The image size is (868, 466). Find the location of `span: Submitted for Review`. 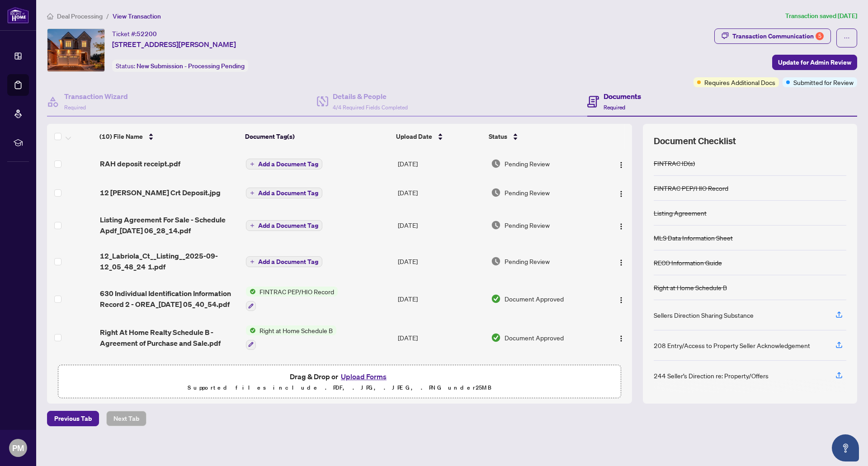

span: Submitted for Review is located at coordinates (824, 82).